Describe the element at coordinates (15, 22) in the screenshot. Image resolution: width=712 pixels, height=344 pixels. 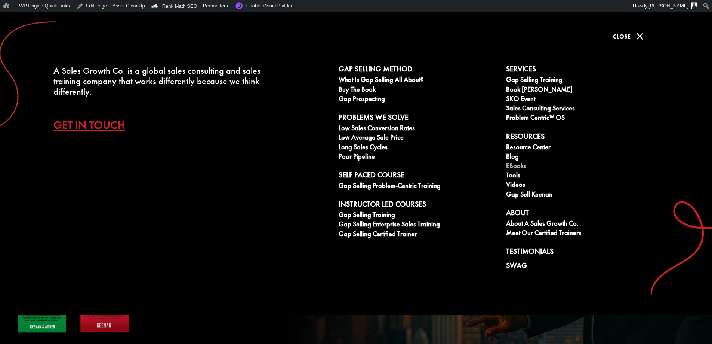
I see `img: website_grey.svg` at that location.